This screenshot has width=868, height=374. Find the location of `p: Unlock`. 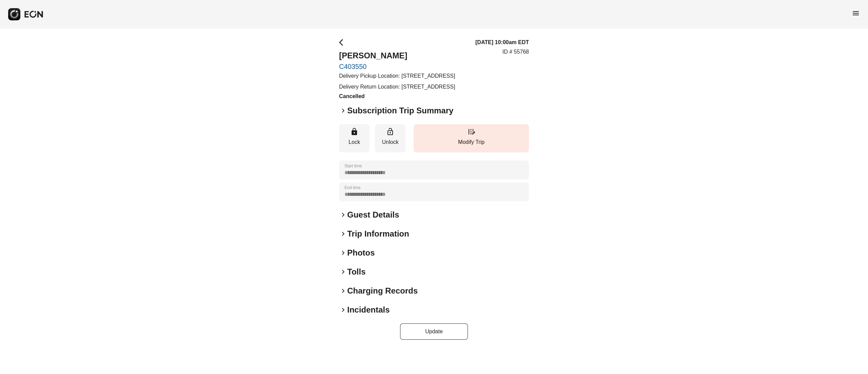

p: Unlock is located at coordinates (390, 142).